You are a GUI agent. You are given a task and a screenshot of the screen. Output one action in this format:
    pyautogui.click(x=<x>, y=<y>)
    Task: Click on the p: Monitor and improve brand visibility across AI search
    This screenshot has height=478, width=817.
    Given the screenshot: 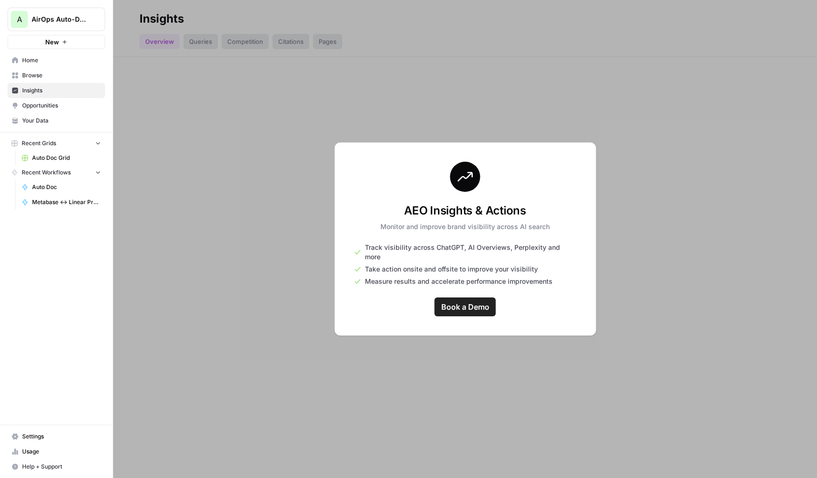 What is the action you would take?
    pyautogui.click(x=465, y=227)
    